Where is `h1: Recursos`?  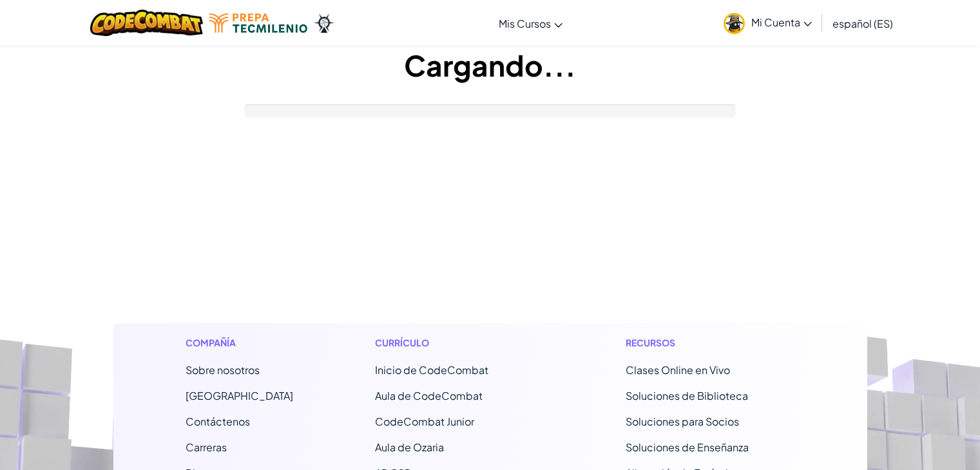 h1: Recursos is located at coordinates (711, 343).